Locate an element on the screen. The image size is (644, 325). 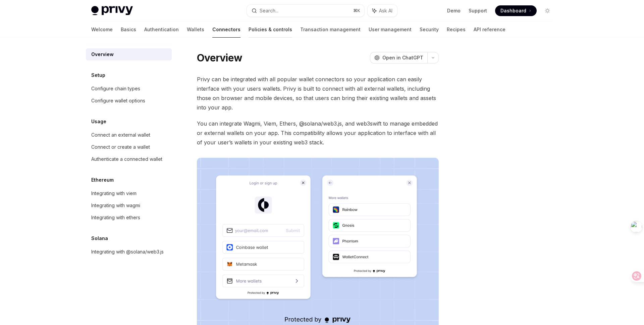
div: Authenticate a connected wallet is located at coordinates (127, 159).